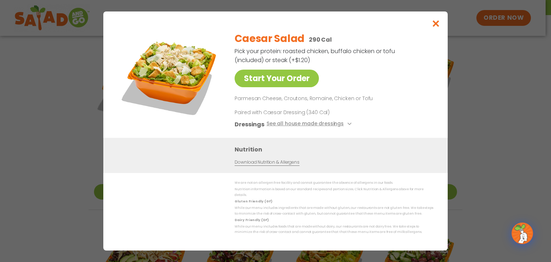 The image size is (551, 262). Describe the element at coordinates (315, 56) in the screenshot. I see `p: Pick your protein: roasted chicken, buffalo chicken or tofu (included) or steak (+$1.20)` at that location.